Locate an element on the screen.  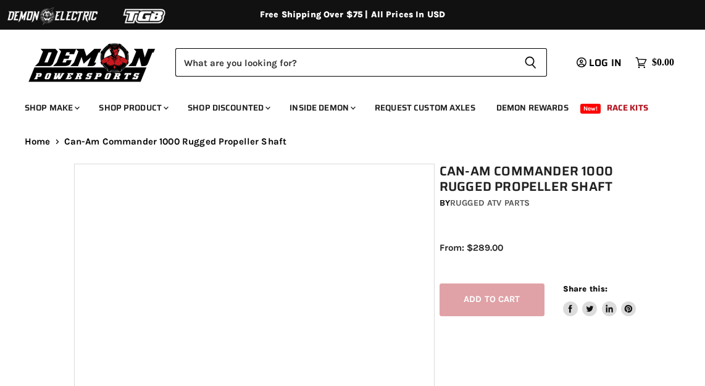
input: Search is located at coordinates (344, 62).